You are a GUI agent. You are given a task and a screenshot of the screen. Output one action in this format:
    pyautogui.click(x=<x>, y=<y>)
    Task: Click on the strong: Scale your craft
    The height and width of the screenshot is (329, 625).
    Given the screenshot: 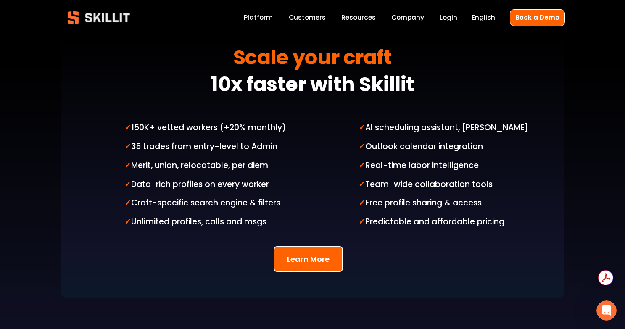 What is the action you would take?
    pyautogui.click(x=312, y=59)
    